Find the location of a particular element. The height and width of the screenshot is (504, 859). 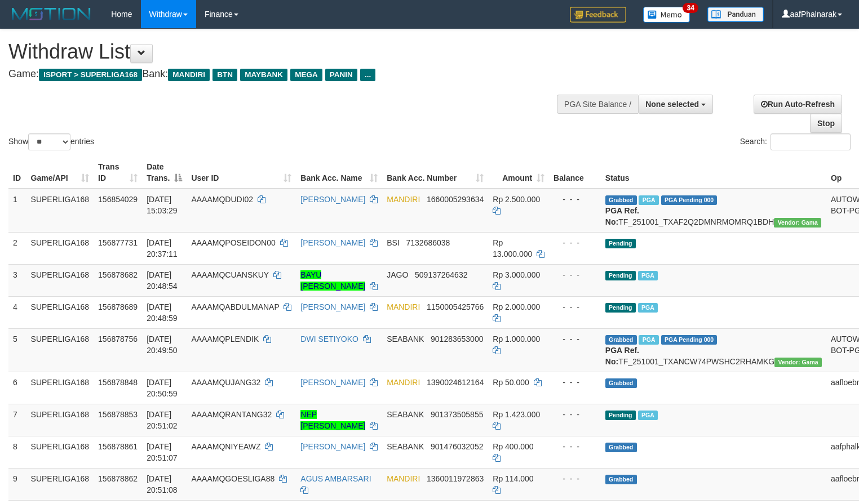

td: 5 is located at coordinates (17, 350).